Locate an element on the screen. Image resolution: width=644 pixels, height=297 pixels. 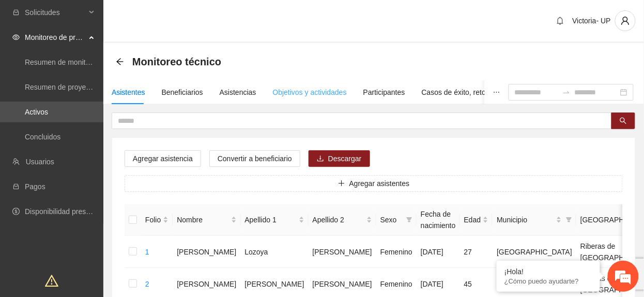
div: Minimizar ventana de chat en vivo is located at coordinates (182, 18).